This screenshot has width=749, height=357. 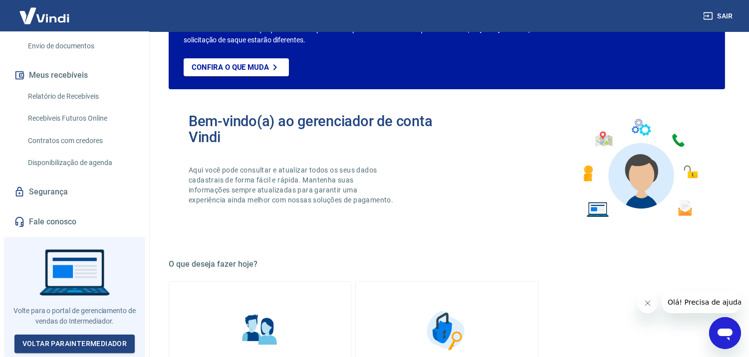 What do you see at coordinates (74, 192) in the screenshot?
I see `a: Segurança` at bounding box center [74, 192].